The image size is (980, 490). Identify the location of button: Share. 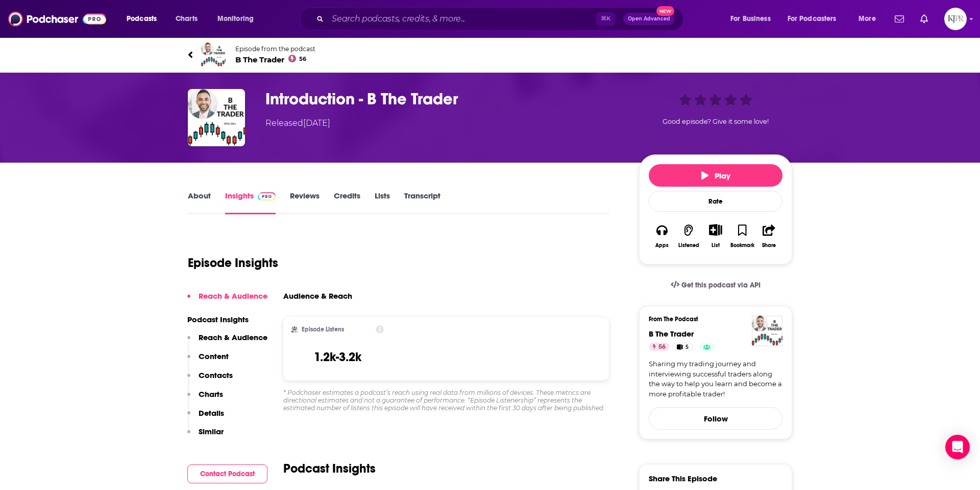
(770, 236).